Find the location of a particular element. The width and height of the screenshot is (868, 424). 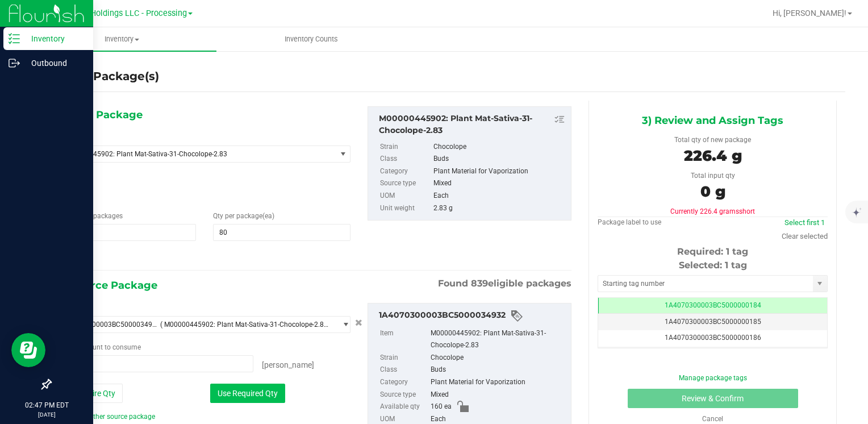

span: Package to consume is located at coordinates (100, 347).